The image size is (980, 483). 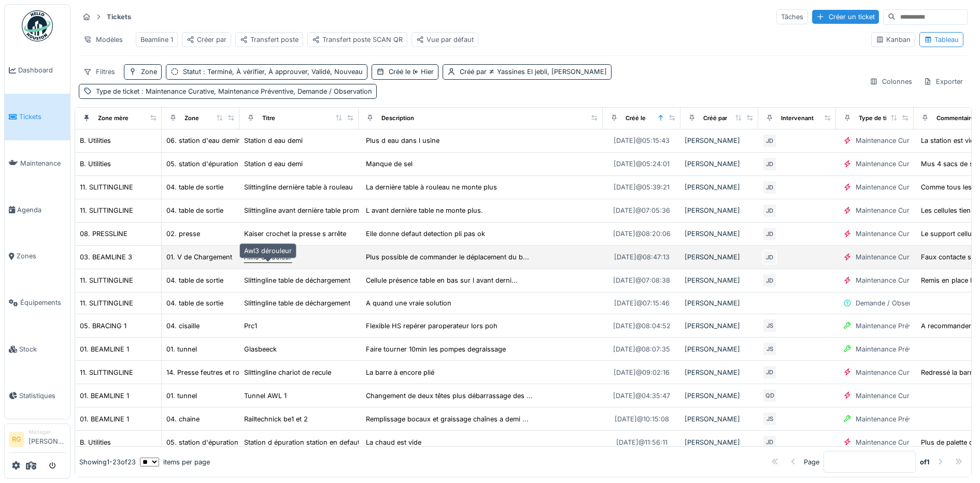 What do you see at coordinates (175, 462) in the screenshot?
I see `div: items per page` at bounding box center [175, 462].